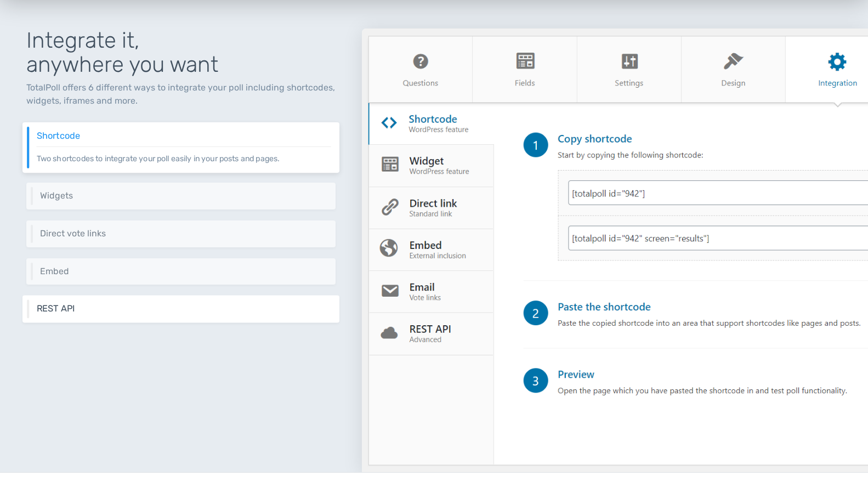 The image size is (868, 493). What do you see at coordinates (184, 239) in the screenshot?
I see `p: Direct vote links are useful when you want to send your poll as an email campaign.` at bounding box center [184, 239].